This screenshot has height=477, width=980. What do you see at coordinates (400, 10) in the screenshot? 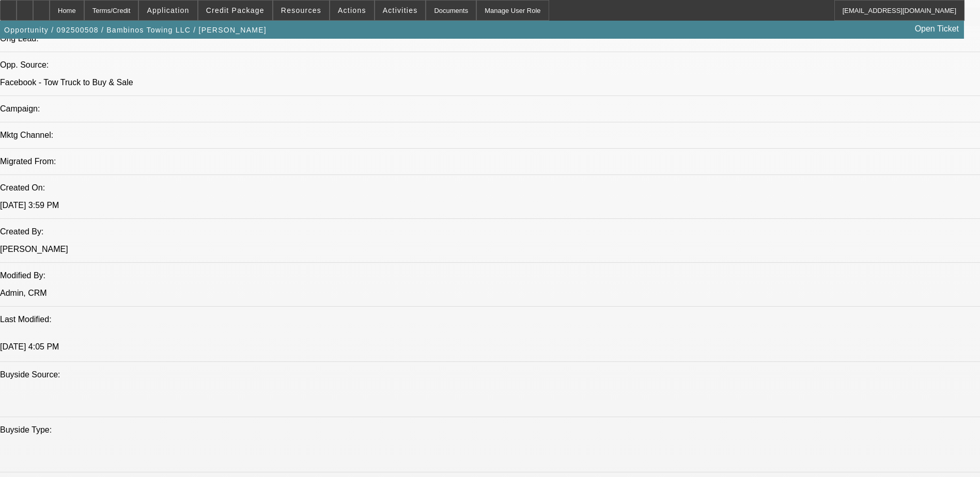
I see `button: Activities` at bounding box center [400, 10].